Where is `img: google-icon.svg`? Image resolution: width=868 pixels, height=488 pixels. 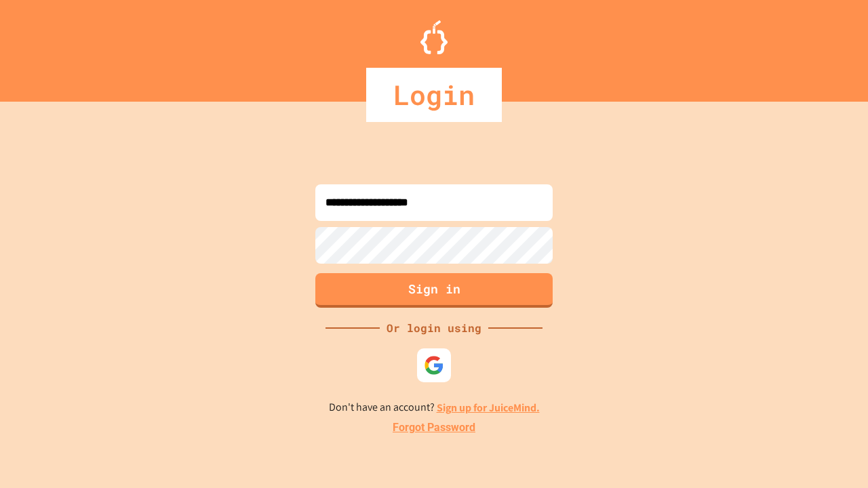
img: google-icon.svg is located at coordinates (434, 365).